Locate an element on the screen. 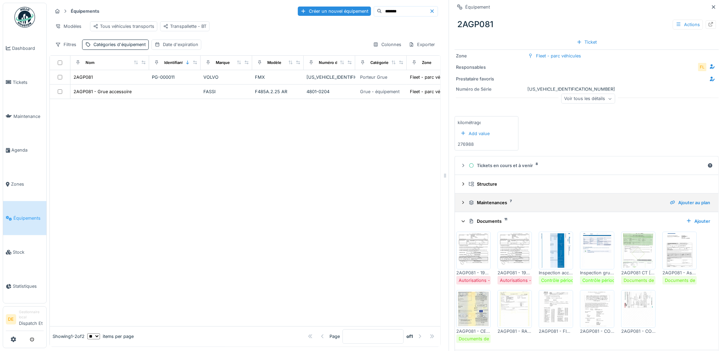  a: Dashboard is located at coordinates (25, 48).